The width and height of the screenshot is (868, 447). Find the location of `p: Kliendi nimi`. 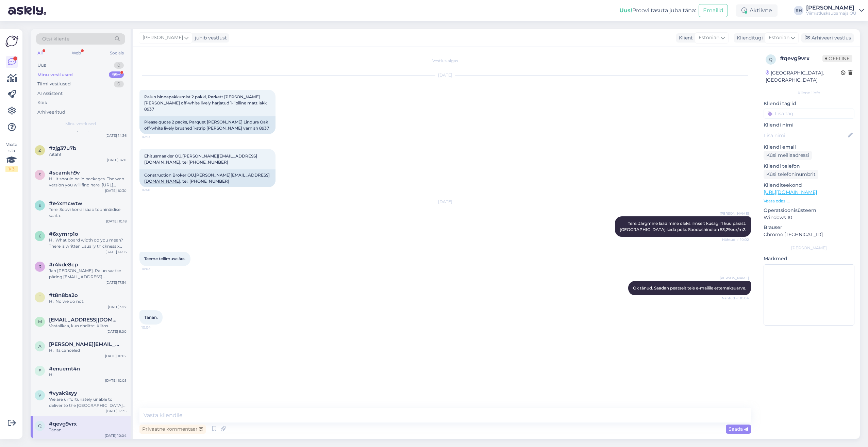

p: Kliendi nimi is located at coordinates (809, 125).